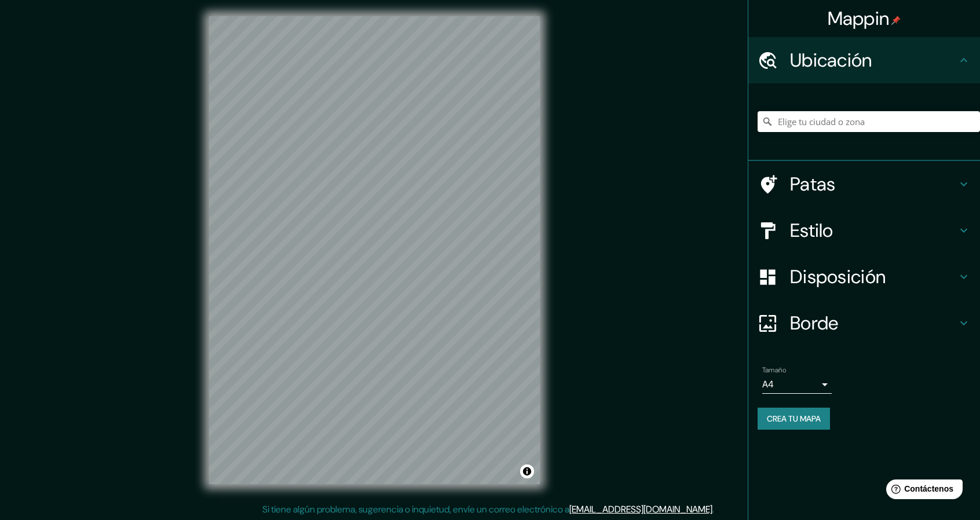 This screenshot has height=520, width=980. I want to click on div: Borde, so click(864, 323).